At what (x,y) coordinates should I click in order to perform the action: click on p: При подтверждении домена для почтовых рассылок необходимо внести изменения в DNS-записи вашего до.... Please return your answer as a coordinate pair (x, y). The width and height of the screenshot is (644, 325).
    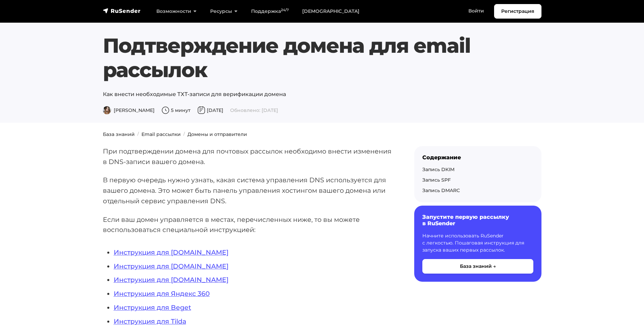
    Looking at the image, I should click on (248, 156).